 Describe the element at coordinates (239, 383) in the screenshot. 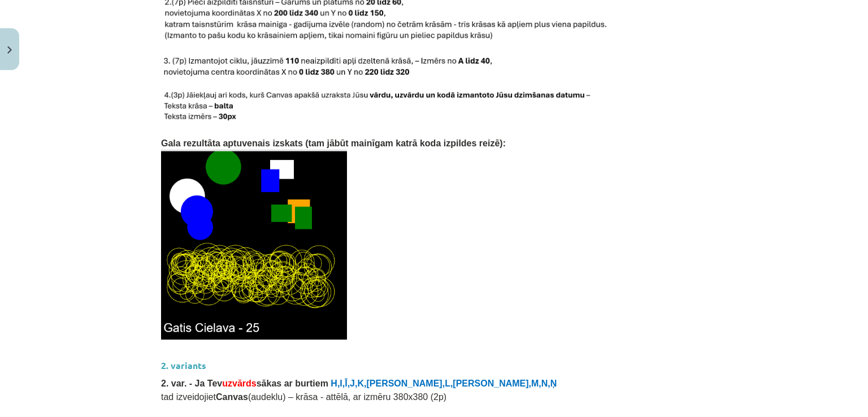

I see `span: uzvārds` at that location.